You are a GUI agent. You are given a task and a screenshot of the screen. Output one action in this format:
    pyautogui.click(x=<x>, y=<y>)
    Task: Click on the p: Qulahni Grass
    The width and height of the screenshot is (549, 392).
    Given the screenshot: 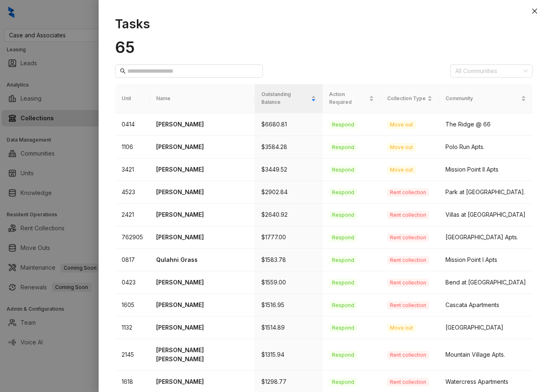 What is the action you would take?
    pyautogui.click(x=202, y=260)
    